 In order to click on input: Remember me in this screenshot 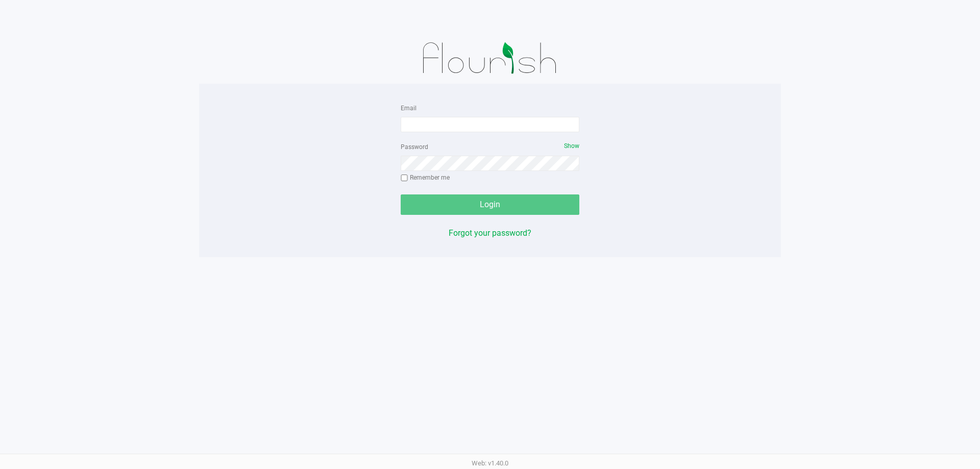, I will do `click(404, 178)`.